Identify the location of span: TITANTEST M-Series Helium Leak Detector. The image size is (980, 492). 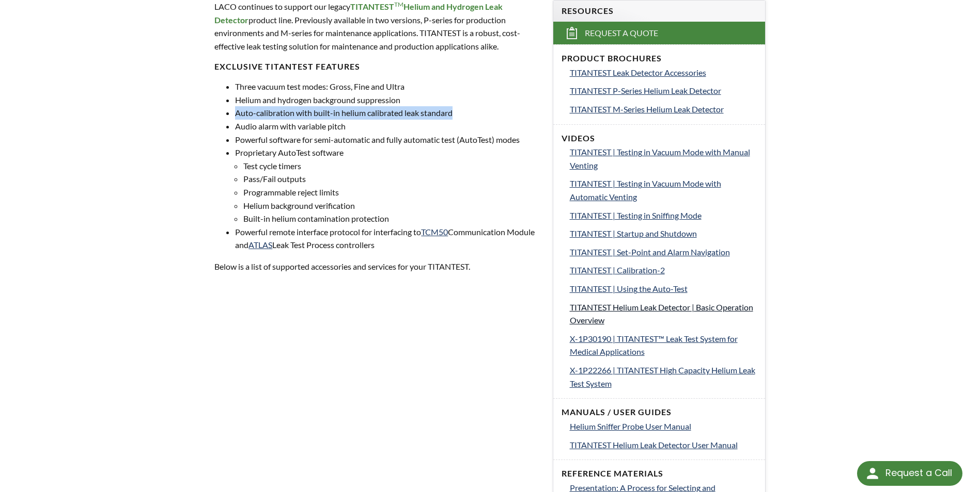
(647, 109).